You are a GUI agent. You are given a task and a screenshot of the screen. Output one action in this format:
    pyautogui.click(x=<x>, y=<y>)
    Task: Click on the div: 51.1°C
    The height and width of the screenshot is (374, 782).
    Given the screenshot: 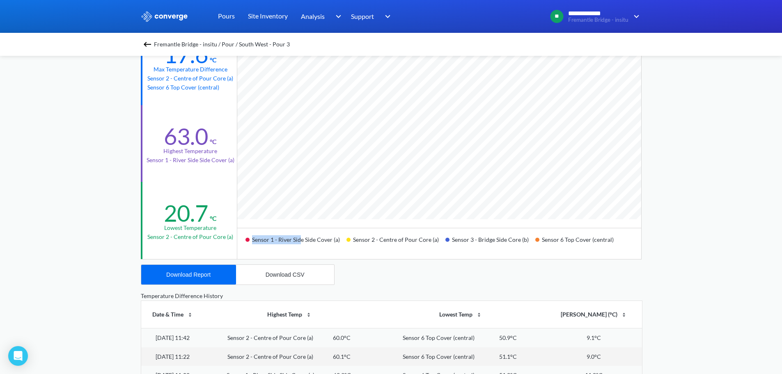 What is the action you would take?
    pyautogui.click(x=508, y=357)
    